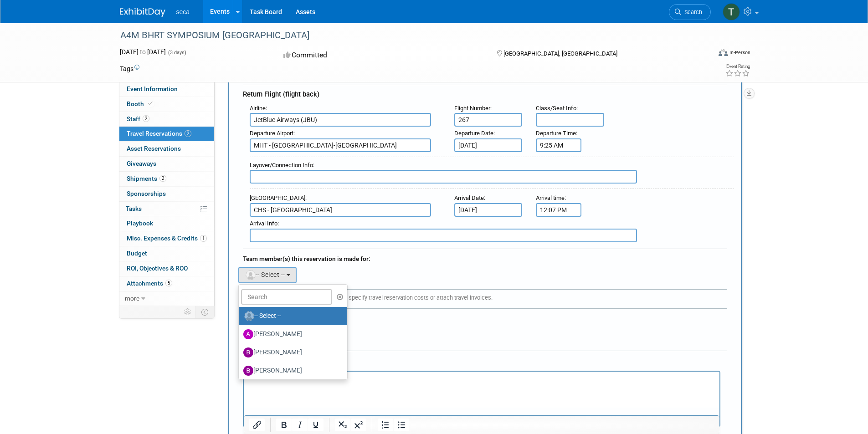 The image size is (868, 434). What do you see at coordinates (265, 274) in the screenshot?
I see `span: -- Select --` at bounding box center [265, 274].